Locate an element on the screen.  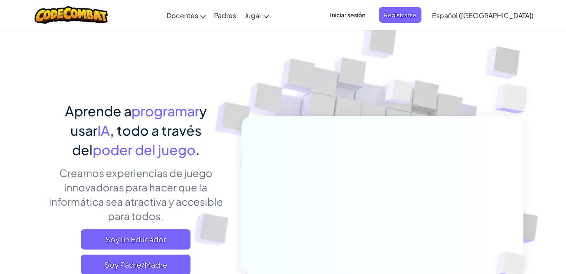
span: poder del juego is located at coordinates (144, 150).